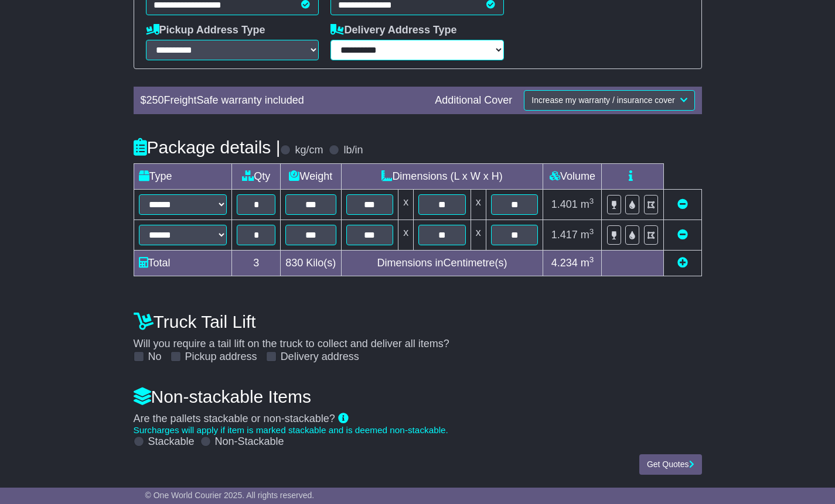 This screenshot has height=504, width=835. What do you see at coordinates (573, 177) in the screenshot?
I see `td: Volume` at bounding box center [573, 177].